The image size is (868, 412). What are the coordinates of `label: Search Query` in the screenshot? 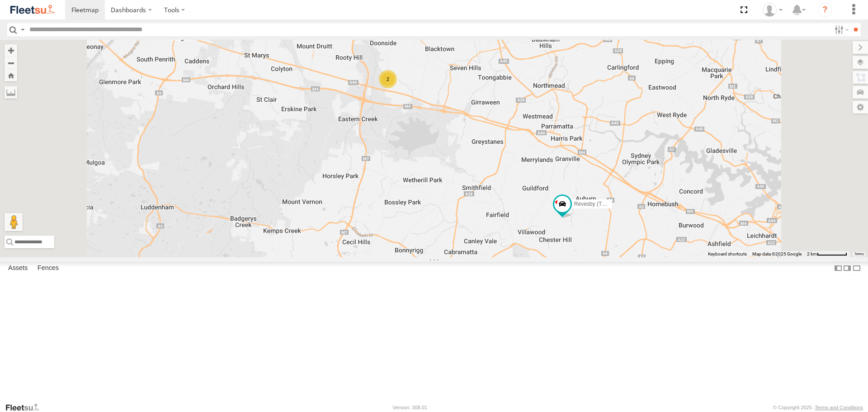 It's located at (22, 30).